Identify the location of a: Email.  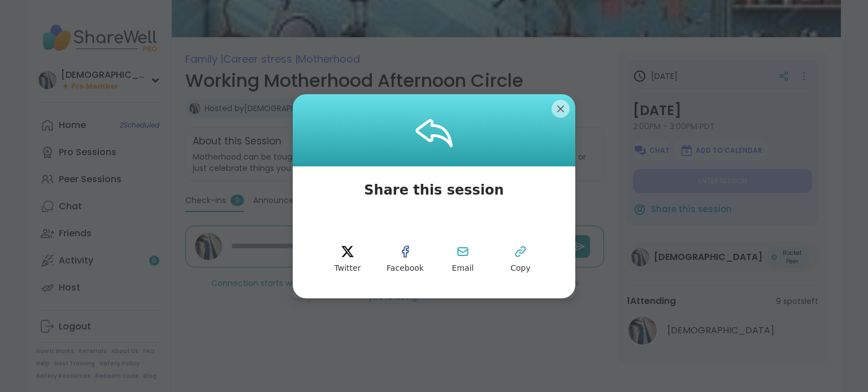
(463, 259).